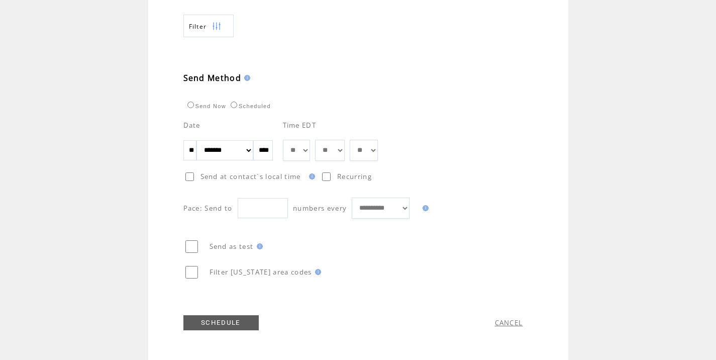 The width and height of the screenshot is (716, 360). Describe the element at coordinates (208, 208) in the screenshot. I see `span: Pace: Send to` at that location.